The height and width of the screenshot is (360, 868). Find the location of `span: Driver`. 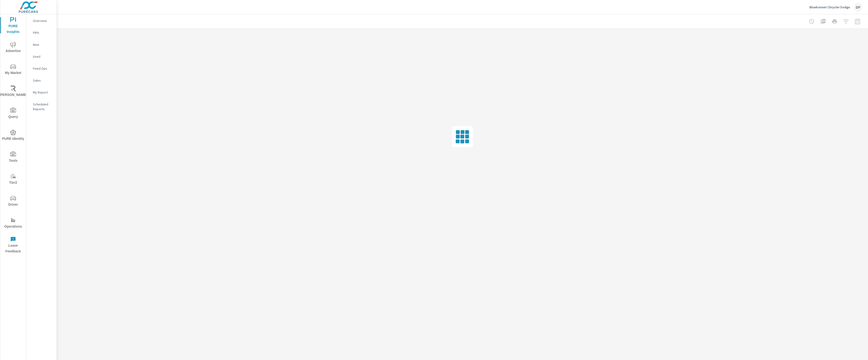

span: Driver is located at coordinates (13, 201).